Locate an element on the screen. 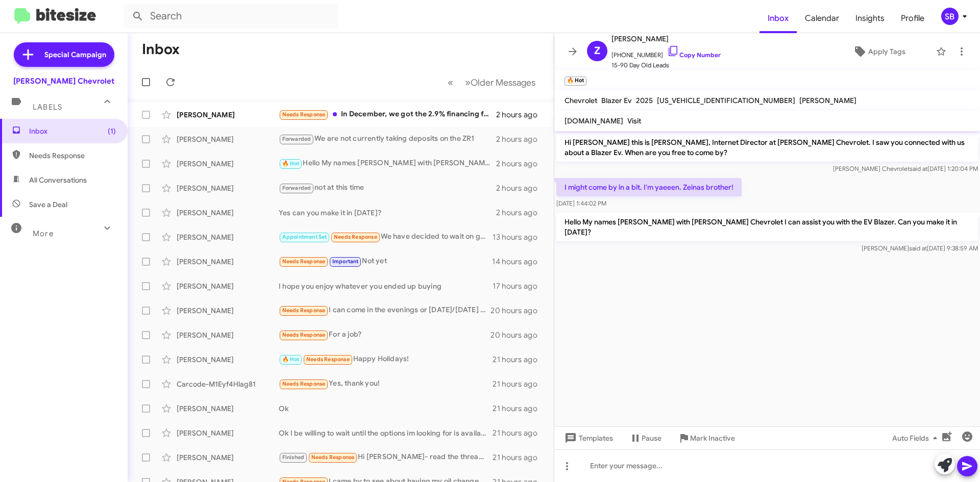 The width and height of the screenshot is (980, 482). span: Z is located at coordinates (597, 51).